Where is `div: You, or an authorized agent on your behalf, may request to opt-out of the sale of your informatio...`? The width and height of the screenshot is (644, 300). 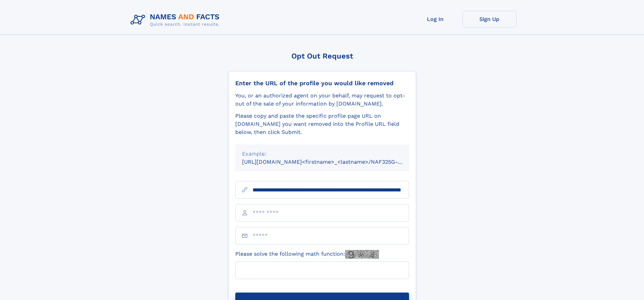 div: You, or an authorized agent on your behalf, may request to opt-out of the sale of your informatio... is located at coordinates (322, 100).